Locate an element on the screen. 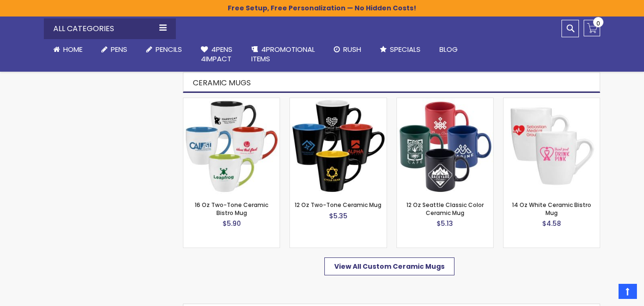  span: $5.35 is located at coordinates (338, 216).